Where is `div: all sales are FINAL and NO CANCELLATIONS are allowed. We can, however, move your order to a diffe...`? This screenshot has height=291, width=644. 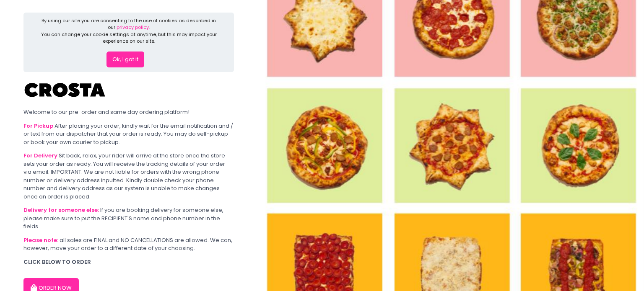
div: all sales are FINAL and NO CANCELLATIONS are allowed. We can, however, move your order to a diffe... is located at coordinates (129, 244).